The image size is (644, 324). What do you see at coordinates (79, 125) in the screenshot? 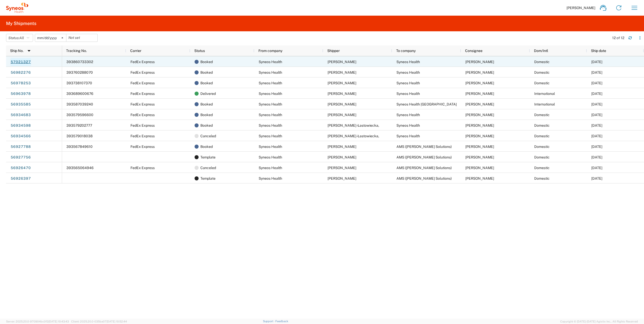
I see `span: 393579202777` at bounding box center [79, 125].